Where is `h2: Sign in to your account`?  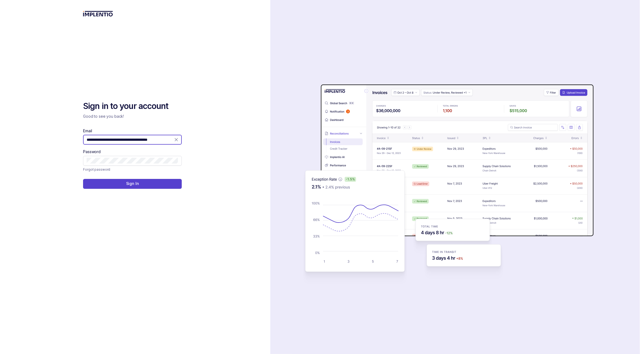 h2: Sign in to your account is located at coordinates (132, 106).